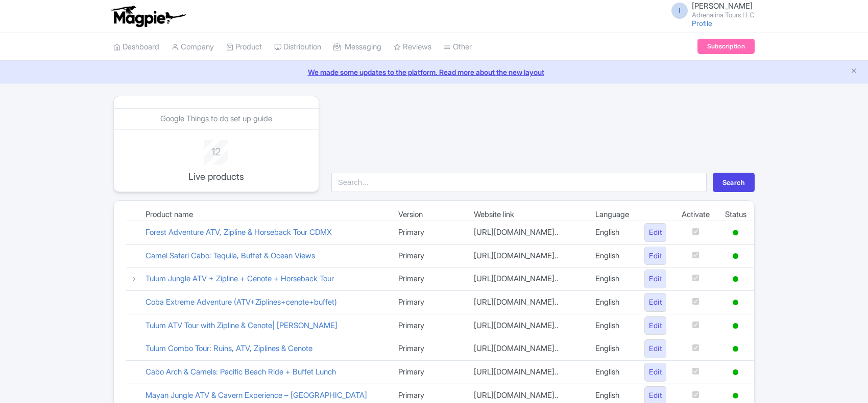  I want to click on a: Tulum Jungle ATV + Zipline + Cenote + Horseback Tour, so click(239, 278).